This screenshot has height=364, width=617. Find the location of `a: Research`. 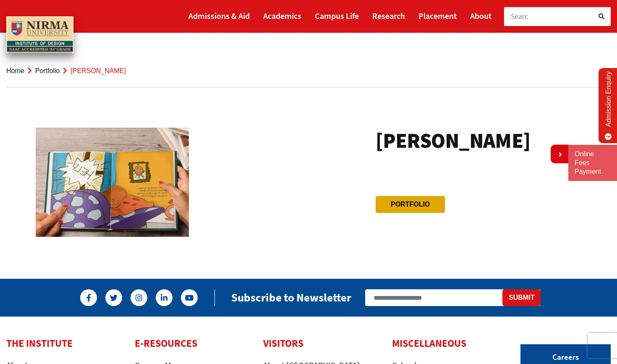

a: Research is located at coordinates (388, 15).